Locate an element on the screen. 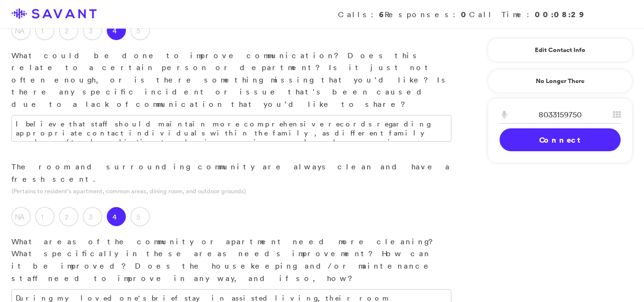  p: What areas of the community or apartment need more cleaning? What specifically in these areas nee... is located at coordinates (231, 260).